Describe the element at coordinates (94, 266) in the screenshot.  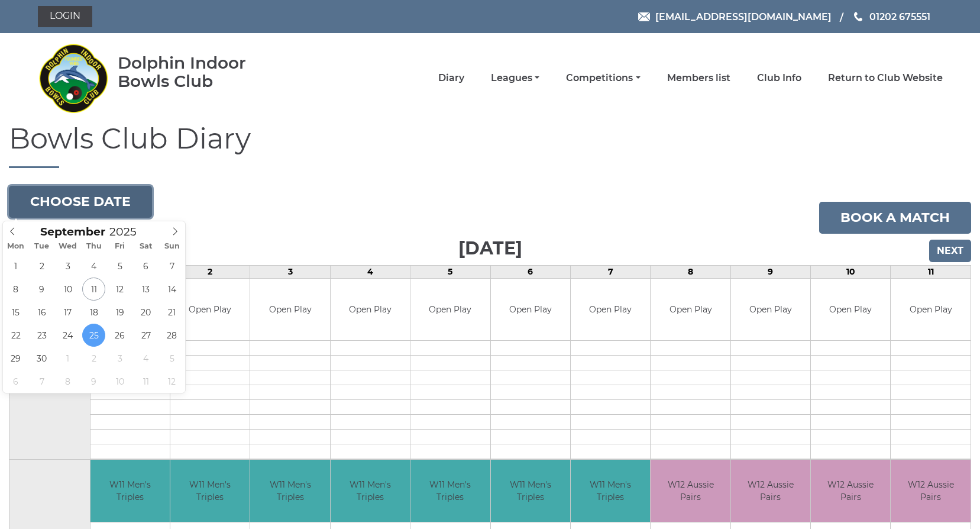
I see `span: September 4, 2025` at that location.